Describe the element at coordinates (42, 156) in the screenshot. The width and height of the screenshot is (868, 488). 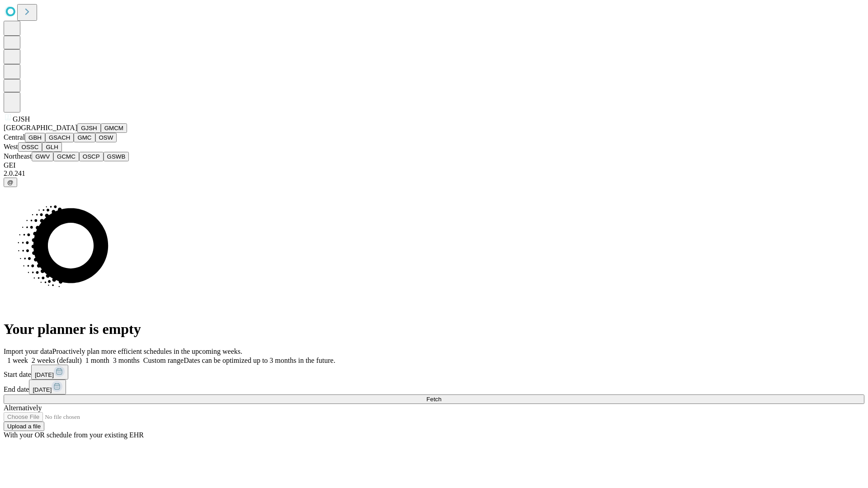
I see `button: GWV` at that location.